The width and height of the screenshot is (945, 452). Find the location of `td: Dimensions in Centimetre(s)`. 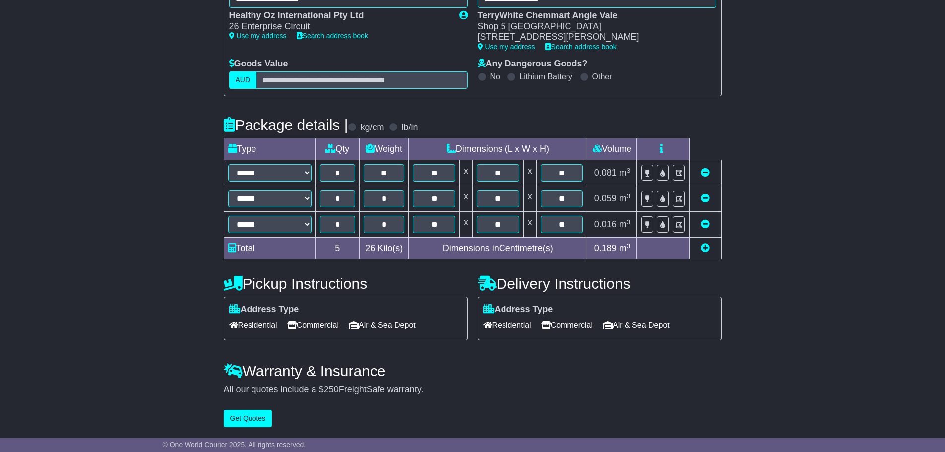

td: Dimensions in Centimetre(s) is located at coordinates (498, 249).